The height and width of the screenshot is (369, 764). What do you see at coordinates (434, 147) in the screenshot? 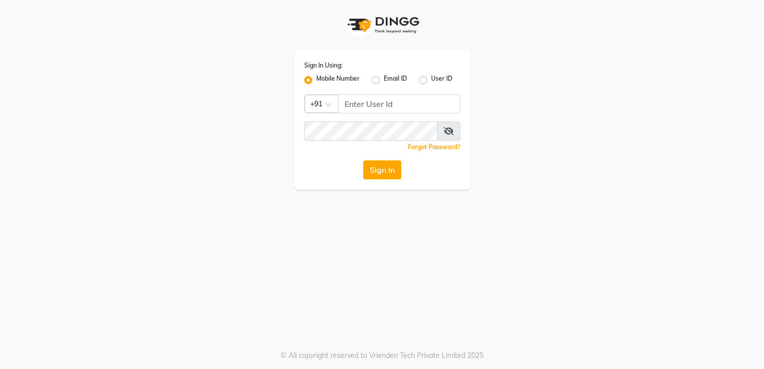
I see `a: Forgot Password?` at bounding box center [434, 147].